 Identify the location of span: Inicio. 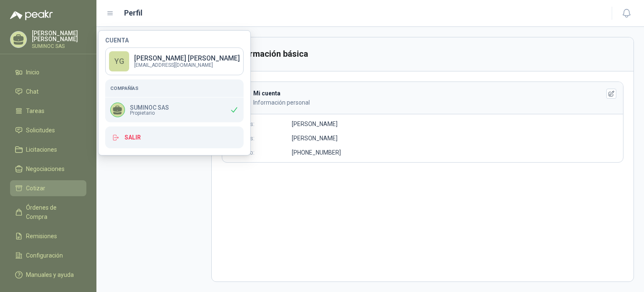
(33, 72).